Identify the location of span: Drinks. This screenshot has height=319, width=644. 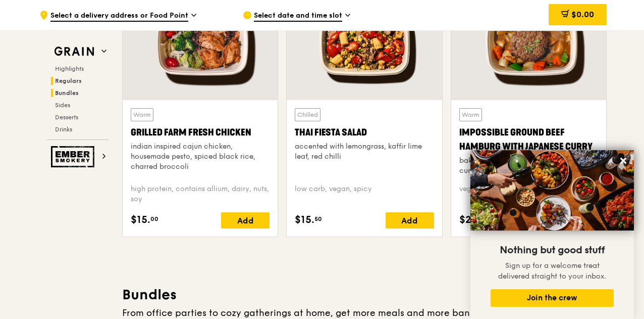
(64, 129).